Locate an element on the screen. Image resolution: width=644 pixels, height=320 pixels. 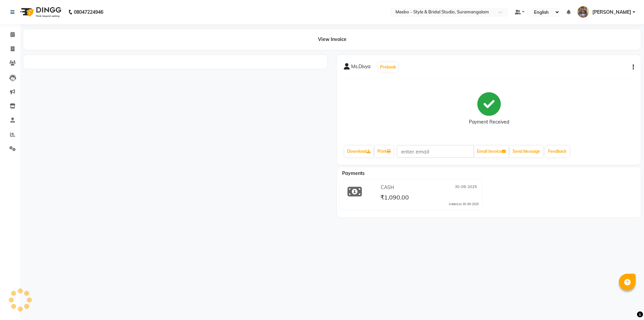
img: logo is located at coordinates (40, 12).